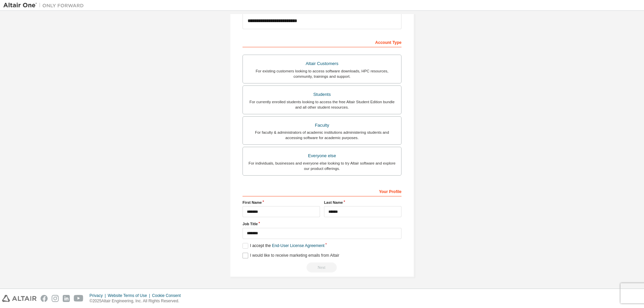 The width and height of the screenshot is (644, 308). What do you see at coordinates (322, 166) in the screenshot?
I see `div: For individuals, businesses and everyone else looking to try Altair software and explore our prod...` at bounding box center [322, 166].